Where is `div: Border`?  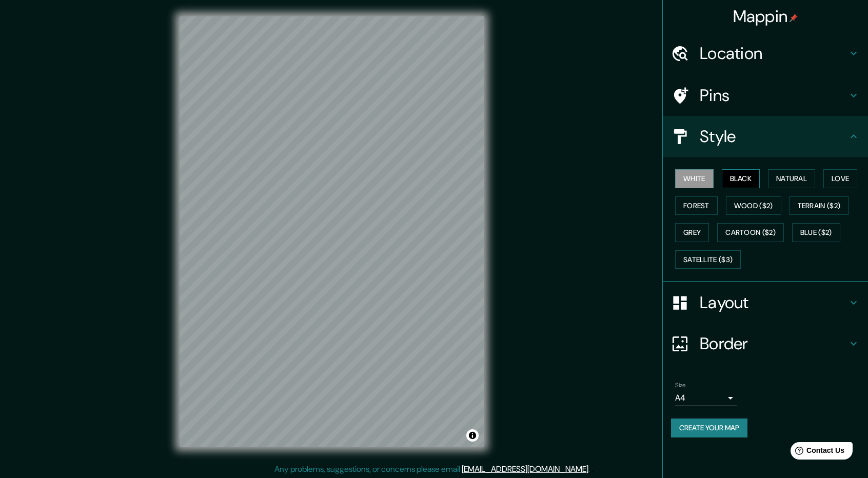 div: Border is located at coordinates (765, 344).